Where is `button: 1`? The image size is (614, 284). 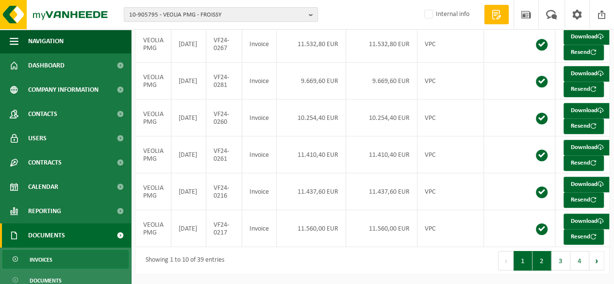
button: 1 is located at coordinates (523, 261).